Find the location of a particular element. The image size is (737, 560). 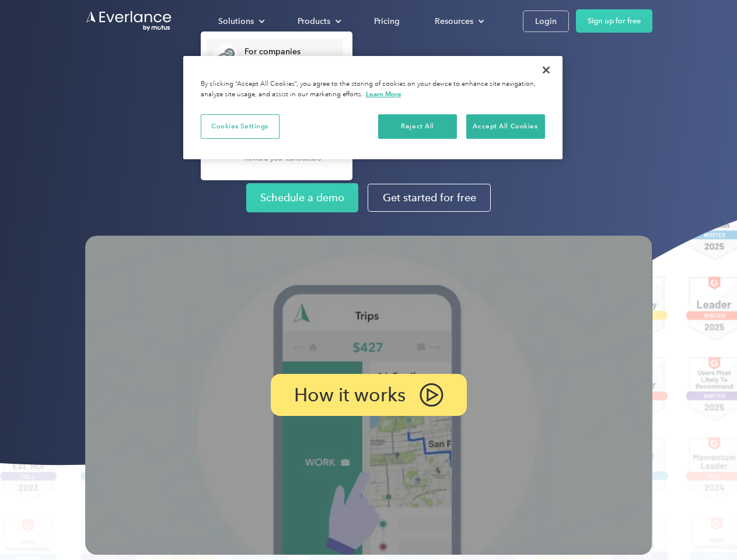

a: Sign up for free is located at coordinates (614, 21).